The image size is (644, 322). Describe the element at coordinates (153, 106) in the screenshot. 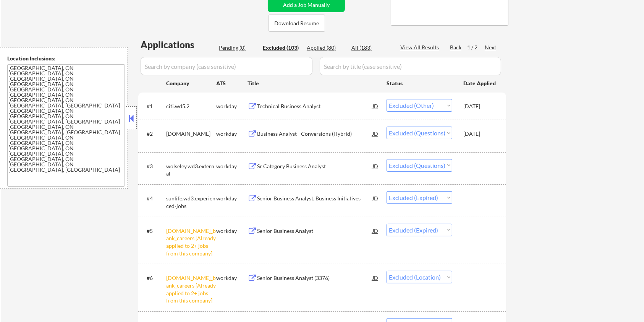

I see `div: #1` at that location.